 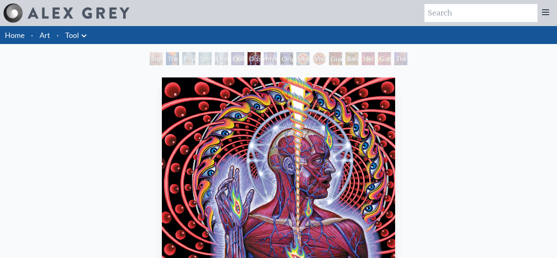 What do you see at coordinates (45, 35) in the screenshot?
I see `a: Art` at bounding box center [45, 35].